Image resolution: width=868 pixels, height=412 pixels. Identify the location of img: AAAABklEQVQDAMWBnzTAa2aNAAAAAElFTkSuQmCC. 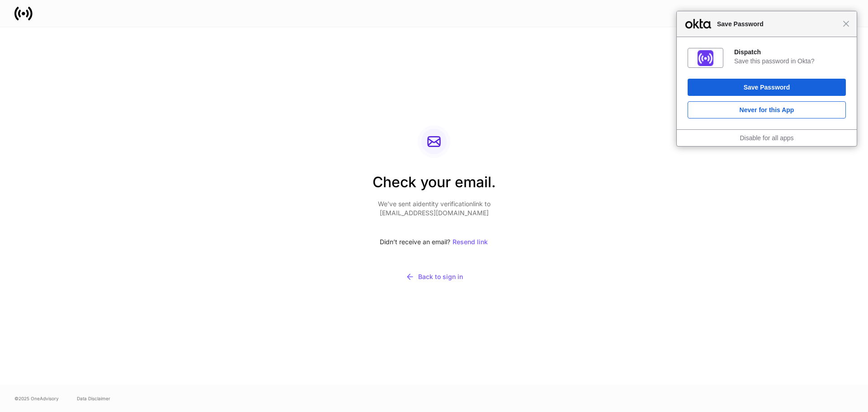
(706, 58).